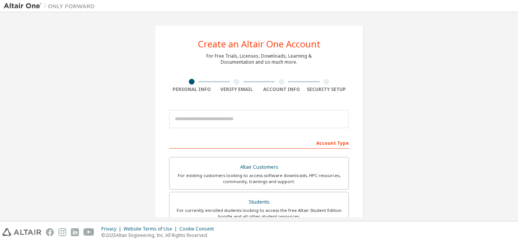 The image size is (518, 243). What do you see at coordinates (259, 143) in the screenshot?
I see `div: Account Type` at bounding box center [259, 143].